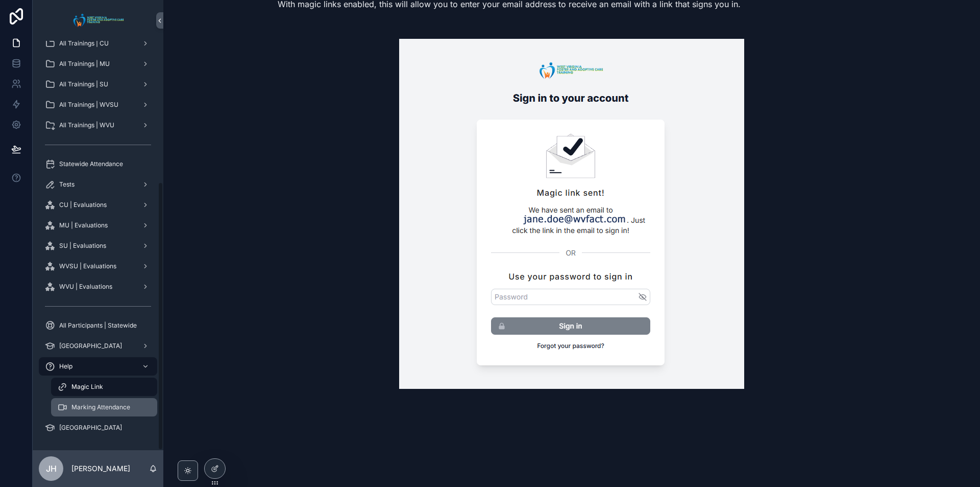 Image resolution: width=980 pixels, height=487 pixels. What do you see at coordinates (101, 408) in the screenshot?
I see `span: Marking Attendance` at bounding box center [101, 408].